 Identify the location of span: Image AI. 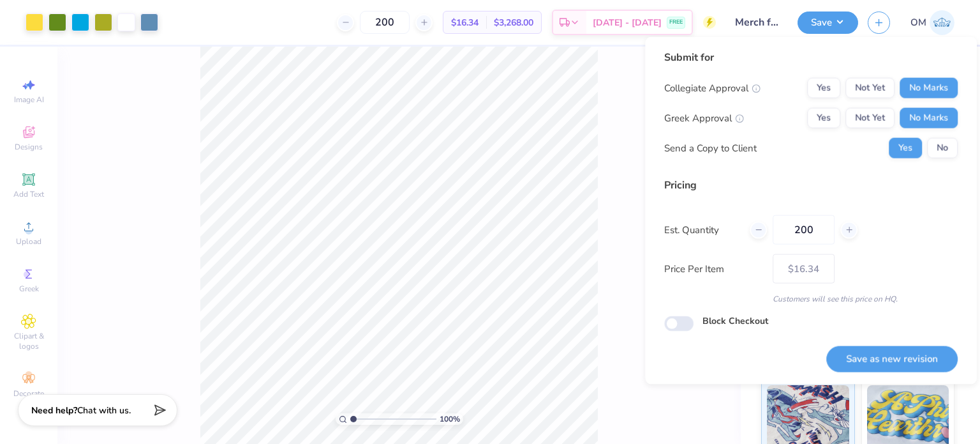
(29, 99).